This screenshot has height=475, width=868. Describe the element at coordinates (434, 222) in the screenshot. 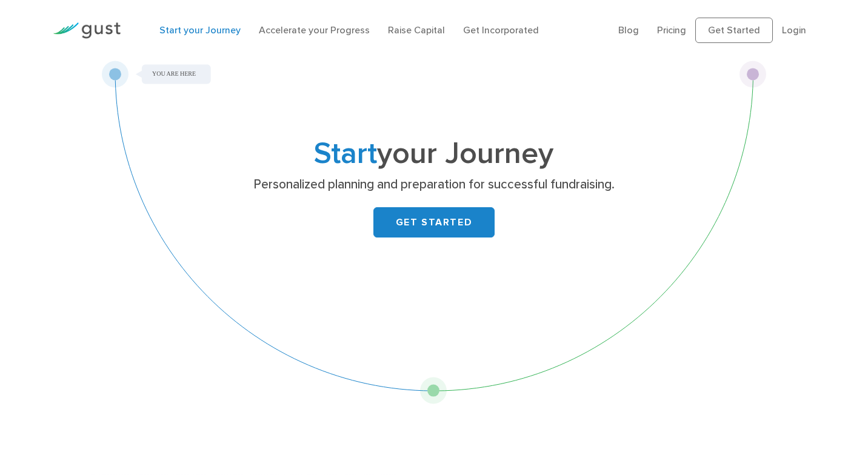

I see `a: GET STARTED` at that location.